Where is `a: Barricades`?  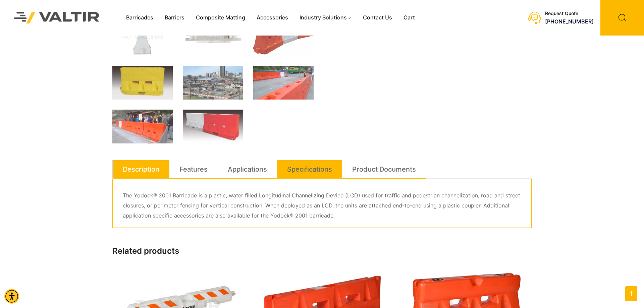
a: Barricades is located at coordinates (140, 18).